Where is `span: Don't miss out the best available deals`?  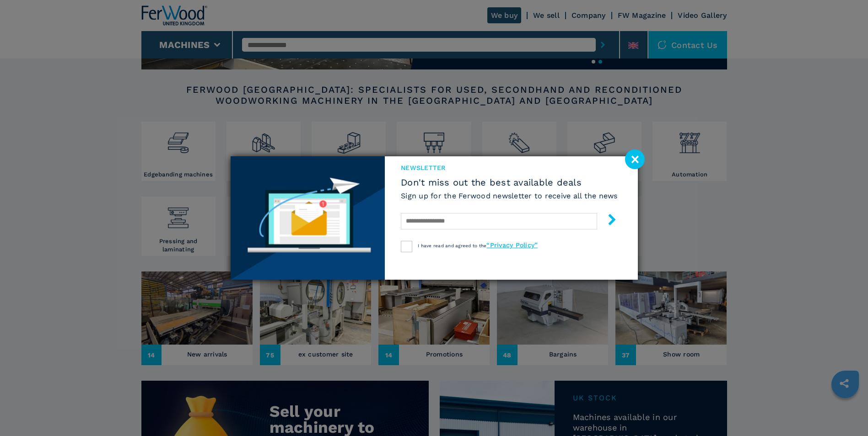
span: Don't miss out the best available deals is located at coordinates (509, 182).